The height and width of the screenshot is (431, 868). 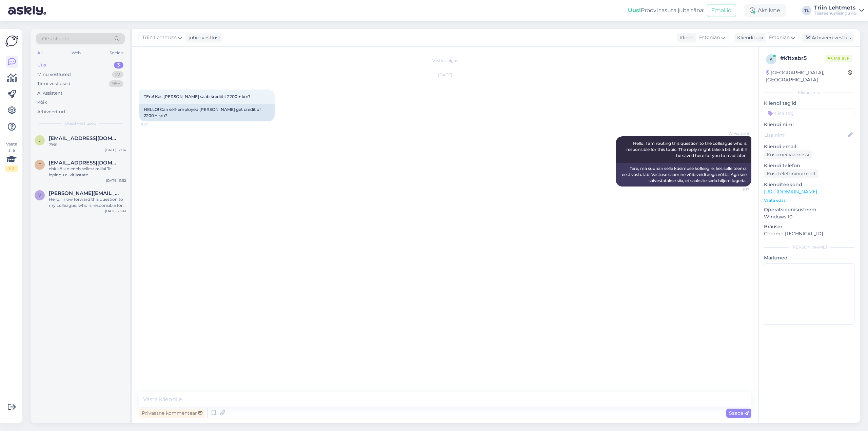 What do you see at coordinates (84, 194) in the screenshot?
I see `span: vladimir@tootajad.ee` at bounding box center [84, 194].